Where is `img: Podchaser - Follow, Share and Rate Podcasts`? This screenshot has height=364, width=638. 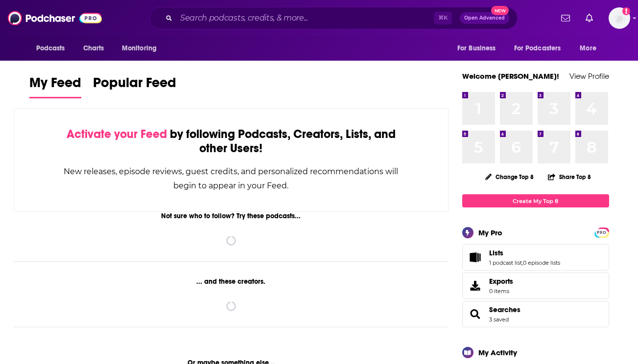 img: Podchaser - Follow, Share and Rate Podcasts is located at coordinates (55, 19).